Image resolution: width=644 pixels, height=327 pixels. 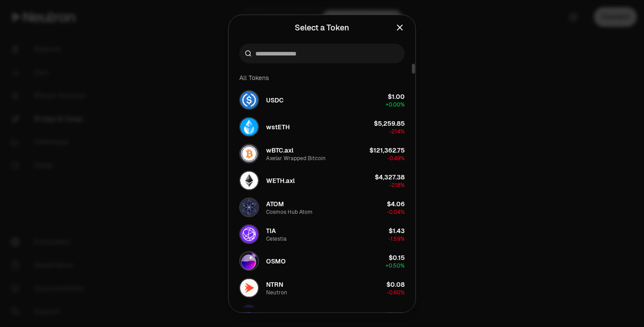 I want to click on span: TIA, so click(x=271, y=230).